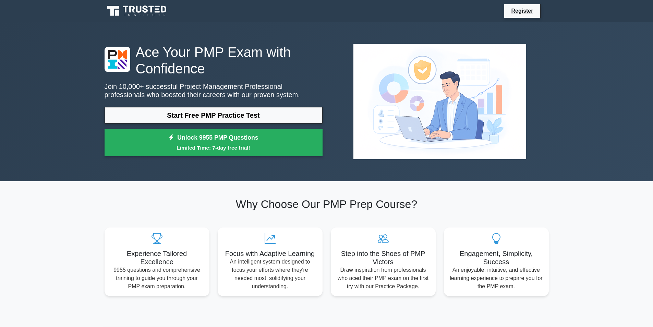  Describe the element at coordinates (383, 257) in the screenshot. I see `h5: Step into the Shoes of PMP Victors` at that location.